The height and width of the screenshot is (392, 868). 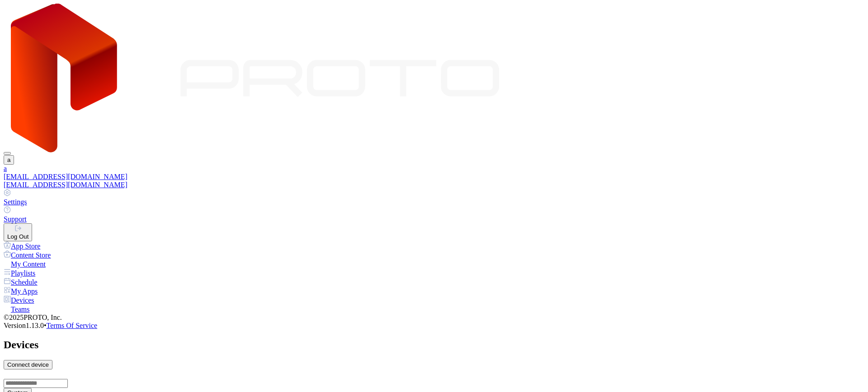 What do you see at coordinates (434, 255) in the screenshot?
I see `a: Content Store` at bounding box center [434, 255].